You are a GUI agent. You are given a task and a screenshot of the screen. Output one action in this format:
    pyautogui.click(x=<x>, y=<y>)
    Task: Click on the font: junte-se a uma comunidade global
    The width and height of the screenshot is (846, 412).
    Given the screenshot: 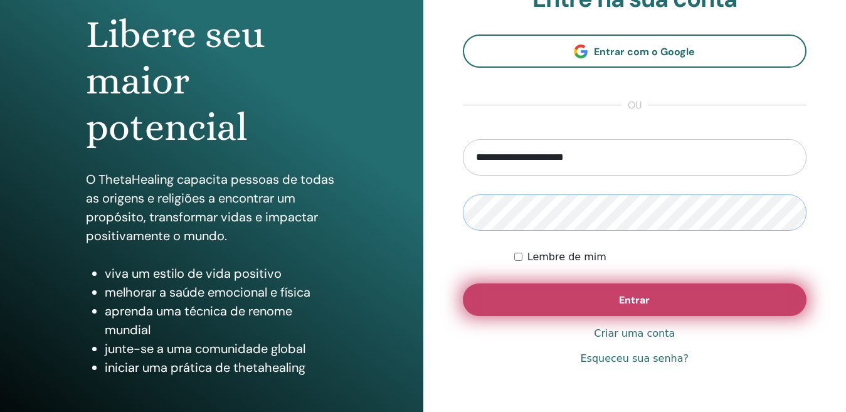 What is the action you would take?
    pyautogui.click(x=205, y=349)
    